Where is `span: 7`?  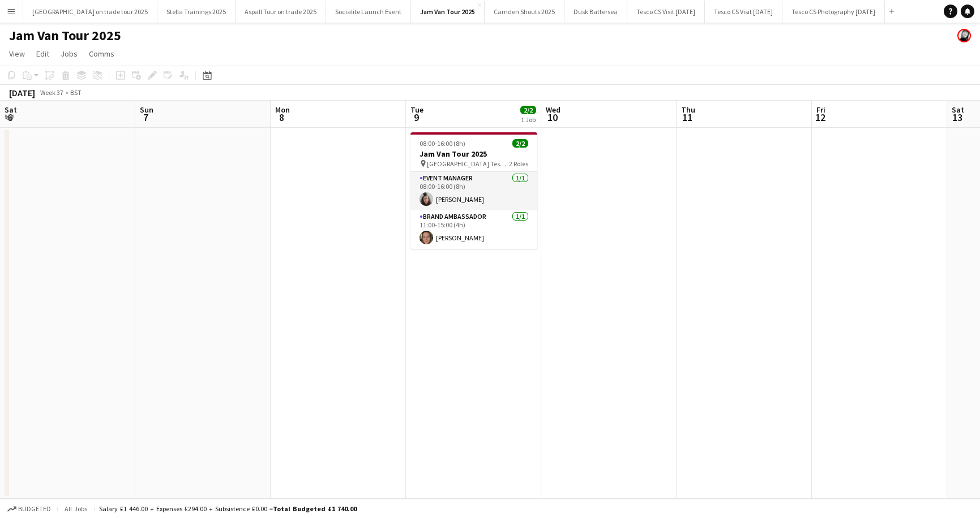 span: 7 is located at coordinates (145, 117).